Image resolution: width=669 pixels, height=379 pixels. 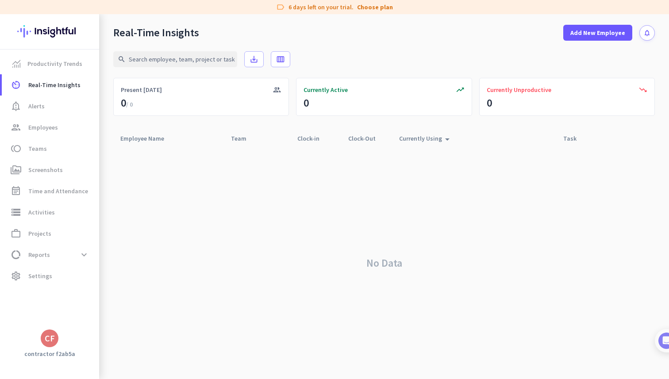 What do you see at coordinates (368, 139) in the screenshot?
I see `div: Clock-Out` at bounding box center [368, 139].